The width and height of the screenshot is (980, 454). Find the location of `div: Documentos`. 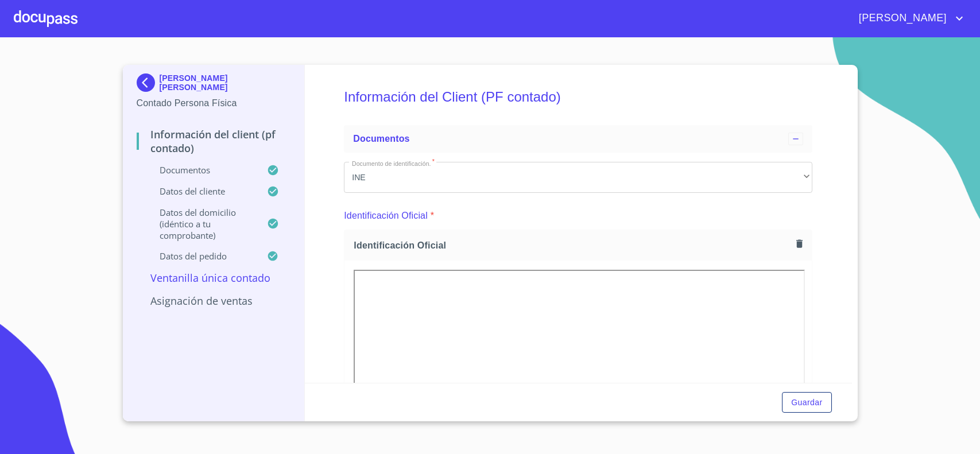

div: Documentos is located at coordinates (578, 139).